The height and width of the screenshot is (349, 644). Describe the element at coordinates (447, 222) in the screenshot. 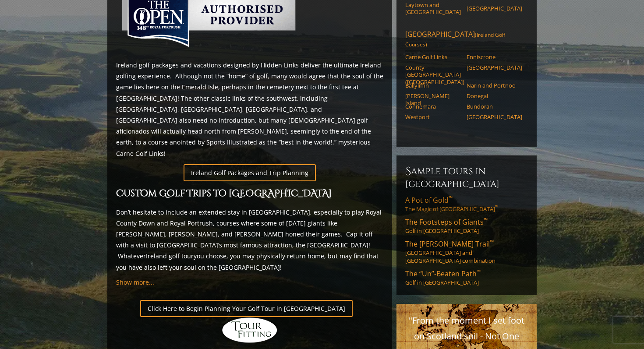

I see `span: The Footsteps of Giants` at that location.